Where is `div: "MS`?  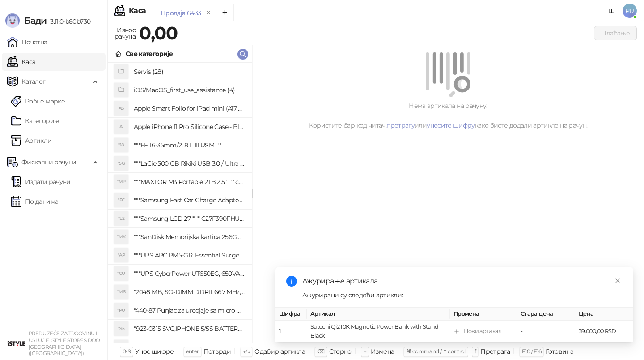
div: "MS is located at coordinates (121, 292).